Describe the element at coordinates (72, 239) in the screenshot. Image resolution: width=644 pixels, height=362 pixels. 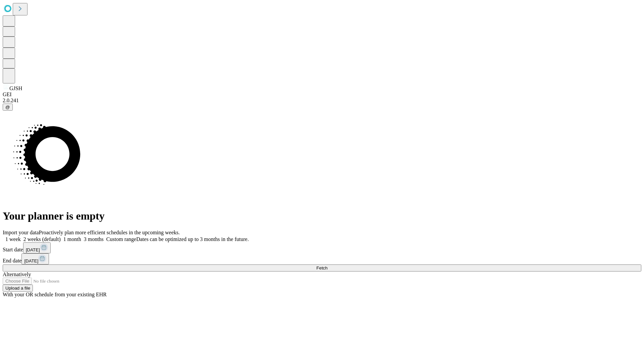
I see `span: 1 month` at that location.